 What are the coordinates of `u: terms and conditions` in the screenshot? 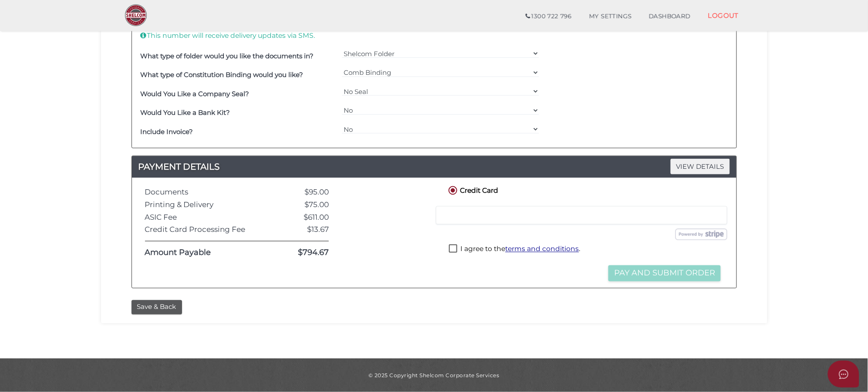 It's located at (542, 249).